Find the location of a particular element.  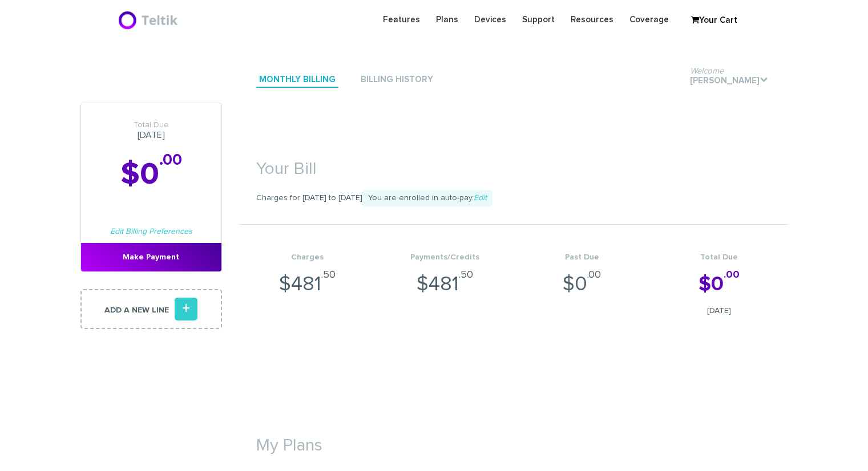

span: You are enrolled in auto-pay. is located at coordinates (427, 199).